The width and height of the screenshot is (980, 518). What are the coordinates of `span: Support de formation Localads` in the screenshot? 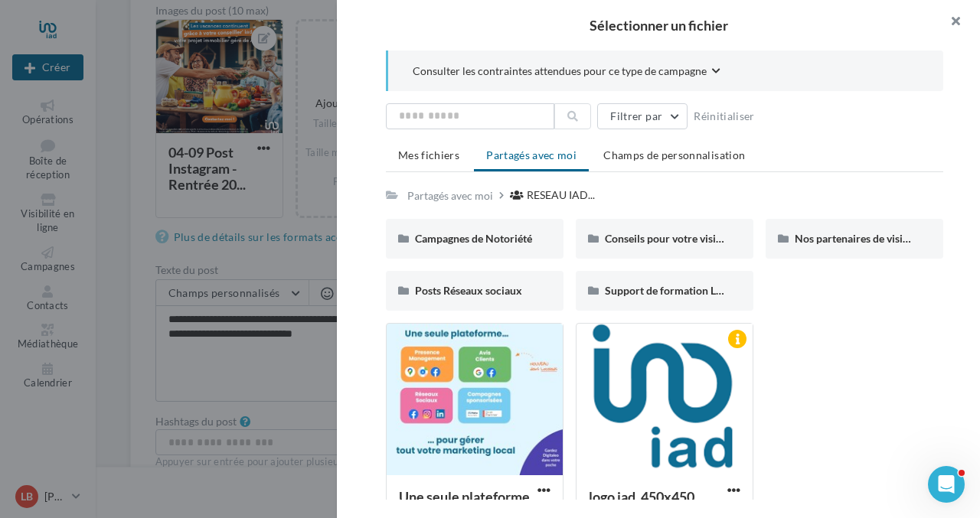 It's located at (678, 290).